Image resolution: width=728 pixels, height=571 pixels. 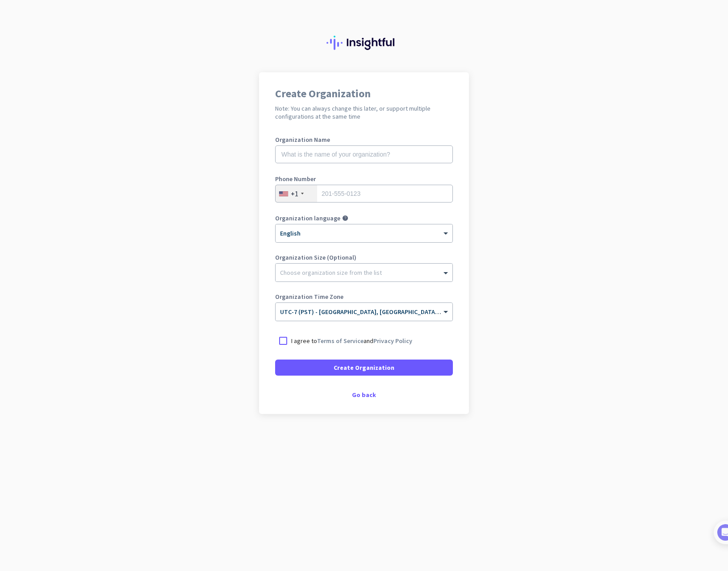 What do you see at coordinates (340, 341) in the screenshot?
I see `a: Terms of Service` at bounding box center [340, 341].